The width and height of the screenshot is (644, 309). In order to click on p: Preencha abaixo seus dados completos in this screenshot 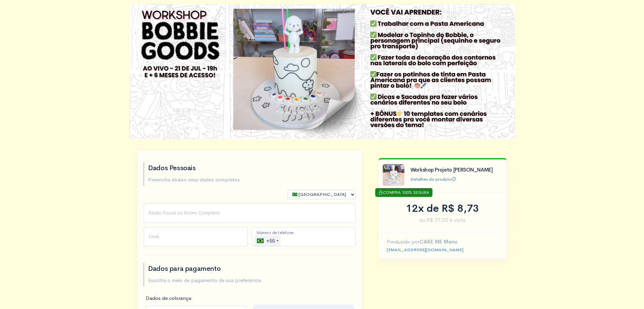, I will do `click(194, 180)`.